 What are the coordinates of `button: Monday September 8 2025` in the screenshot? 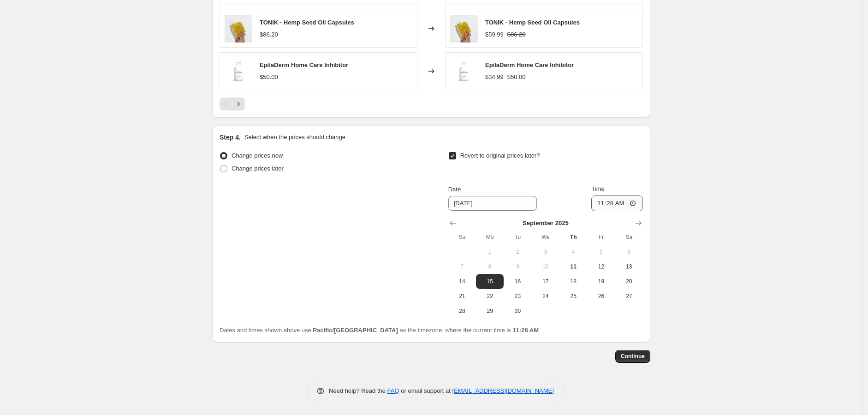 It's located at (490, 267).